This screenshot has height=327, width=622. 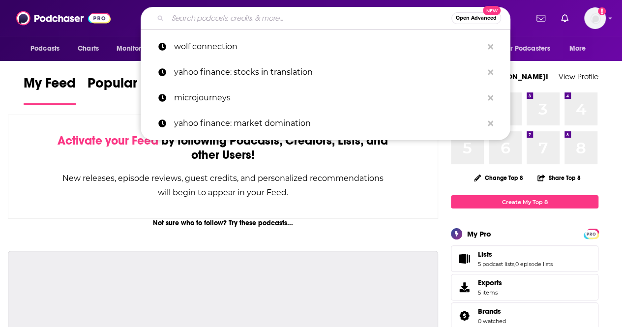 What do you see at coordinates (223, 223) in the screenshot?
I see `div: Not sure who to follow? Try these podcasts...` at bounding box center [223, 223].